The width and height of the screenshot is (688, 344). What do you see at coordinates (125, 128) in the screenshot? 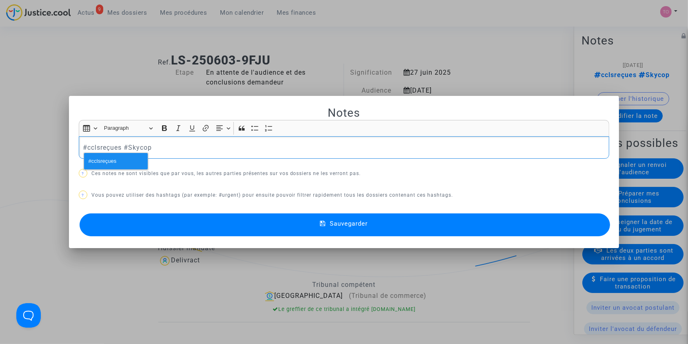
I see `span: Paragraph` at bounding box center [125, 128].